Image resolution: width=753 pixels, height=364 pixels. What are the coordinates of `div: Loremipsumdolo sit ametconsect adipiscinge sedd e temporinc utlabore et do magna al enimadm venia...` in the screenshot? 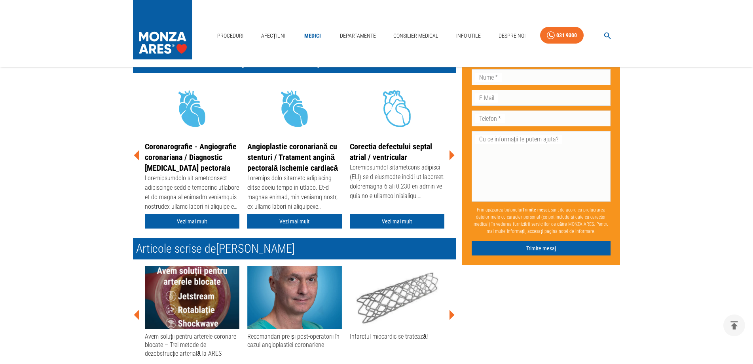 It's located at (192, 193).